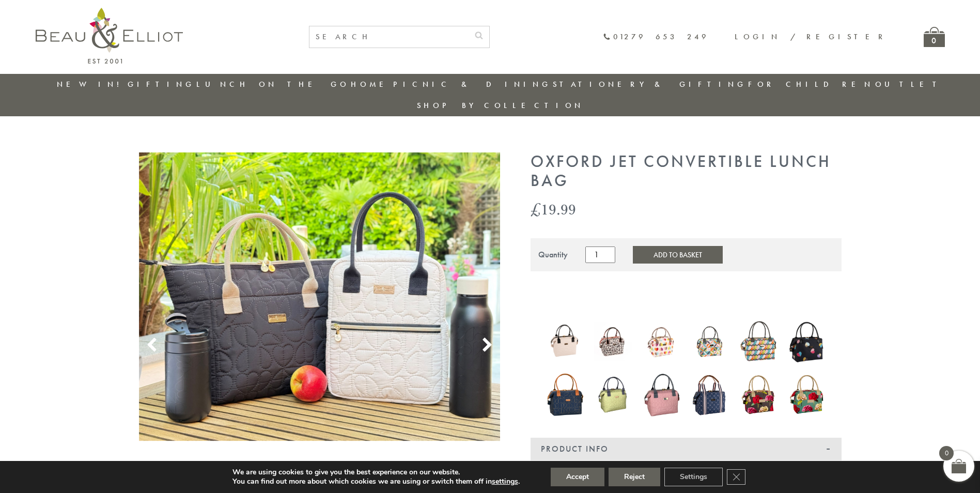  I want to click on img: Emily convertible lunch bag, so click(807, 342).